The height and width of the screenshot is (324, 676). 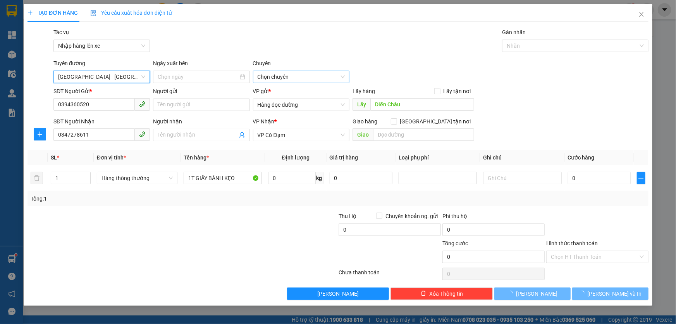 What do you see at coordinates (201, 65) in the screenshot?
I see `div: Ngày xuất bến` at bounding box center [201, 65].